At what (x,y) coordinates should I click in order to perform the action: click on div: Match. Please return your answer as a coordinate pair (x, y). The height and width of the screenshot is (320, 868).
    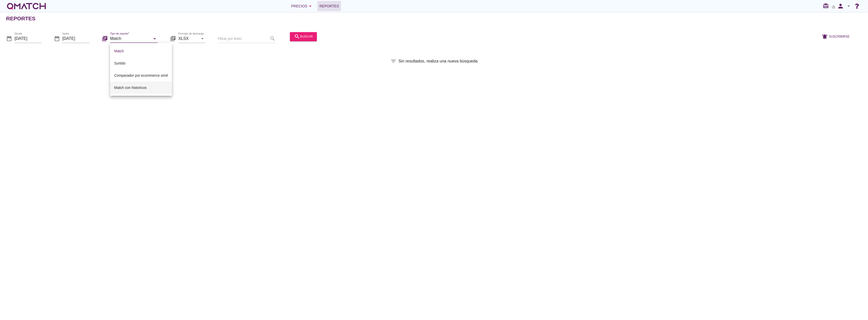
    Looking at the image, I should click on (141, 51).